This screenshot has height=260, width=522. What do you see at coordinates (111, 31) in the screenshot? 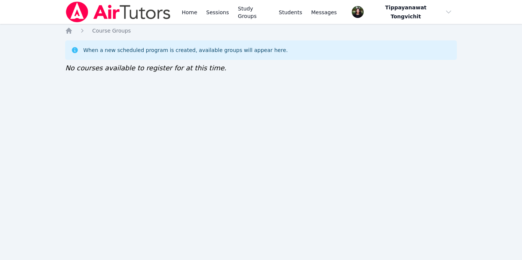
I see `a: Course Groups` at bounding box center [111, 31].